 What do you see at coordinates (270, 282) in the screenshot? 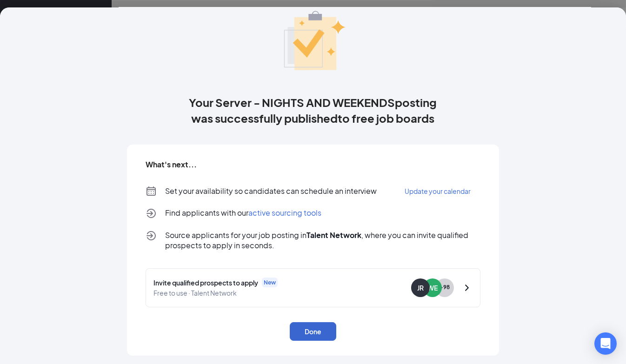
I see `span: New` at bounding box center [270, 282].